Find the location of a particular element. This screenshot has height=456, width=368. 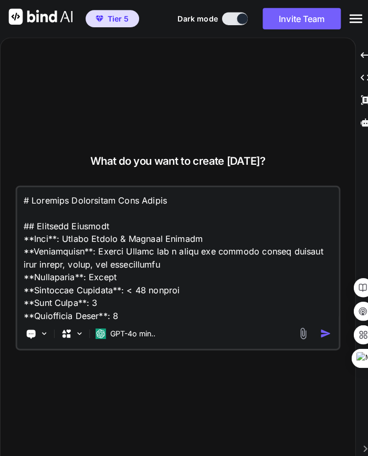

img: Bind AI is located at coordinates (40, 16).